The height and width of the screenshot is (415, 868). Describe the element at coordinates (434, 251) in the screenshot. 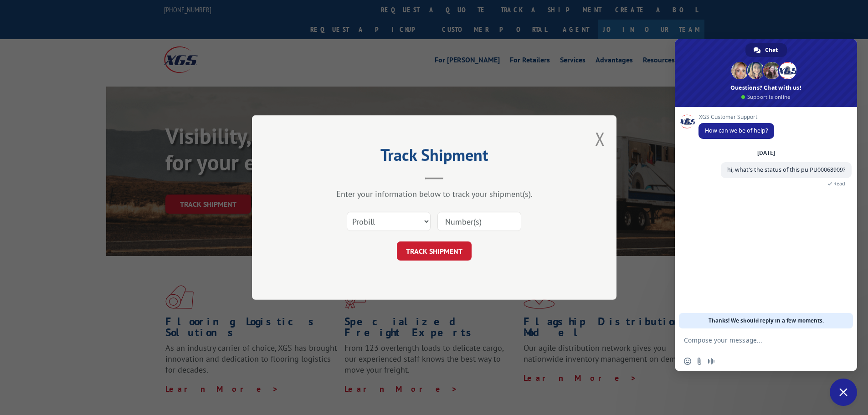

I see `button: TRACK SHIPMENT` at that location.